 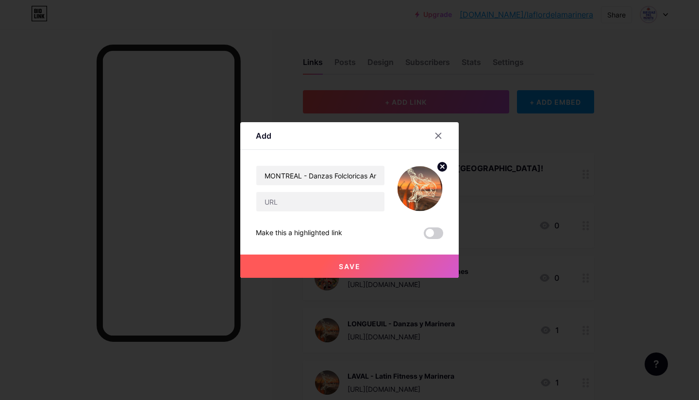 What do you see at coordinates (349, 266) in the screenshot?
I see `button: Save` at bounding box center [349, 266].